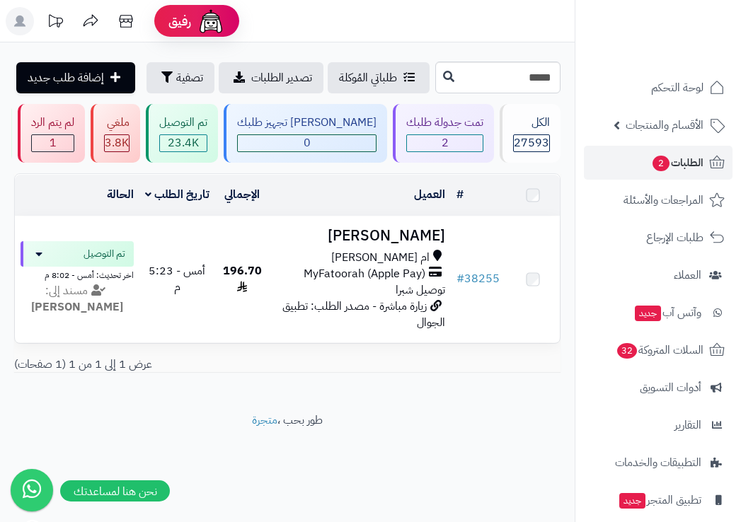 The height and width of the screenshot is (522, 741). What do you see at coordinates (66, 78) in the screenshot?
I see `span: إضافة طلب جديد` at bounding box center [66, 78].